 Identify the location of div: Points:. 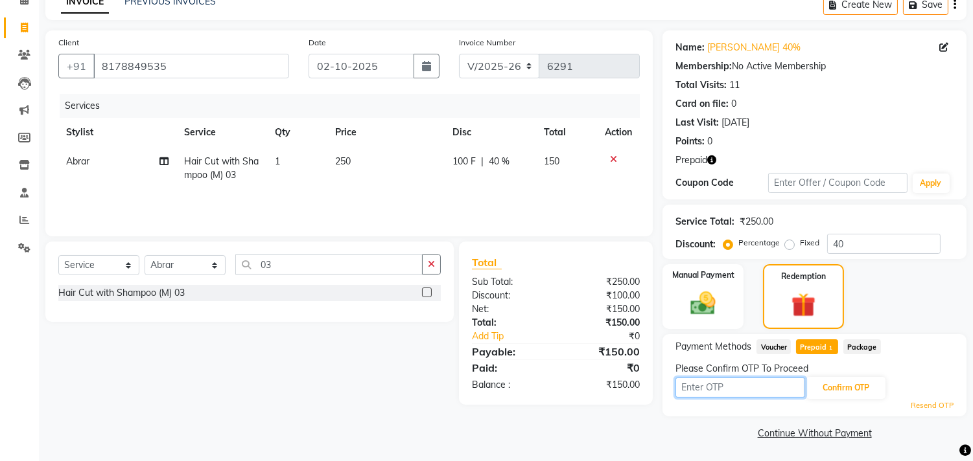
(690, 141).